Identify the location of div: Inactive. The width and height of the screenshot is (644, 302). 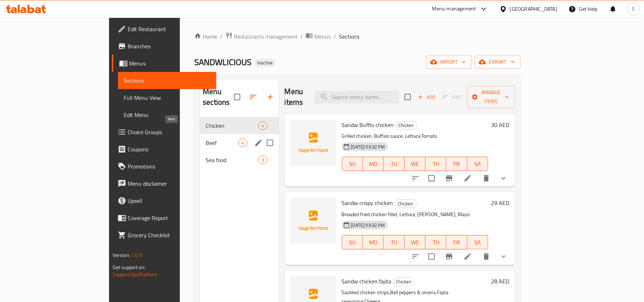
(265, 63).